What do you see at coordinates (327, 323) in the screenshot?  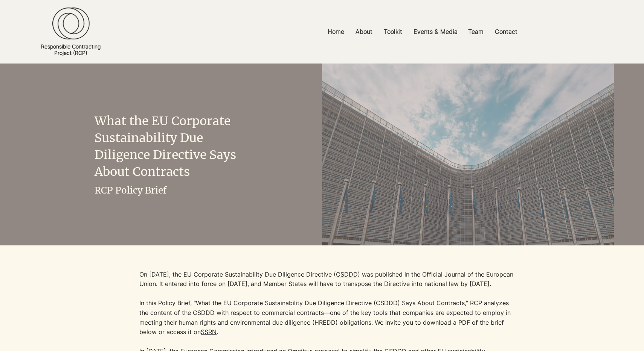 I see `p: In this Policy Brief, "What the EU Corporate Sustainability Due Diligence Directive (CSDDD) Says ...` at bounding box center [327, 323].